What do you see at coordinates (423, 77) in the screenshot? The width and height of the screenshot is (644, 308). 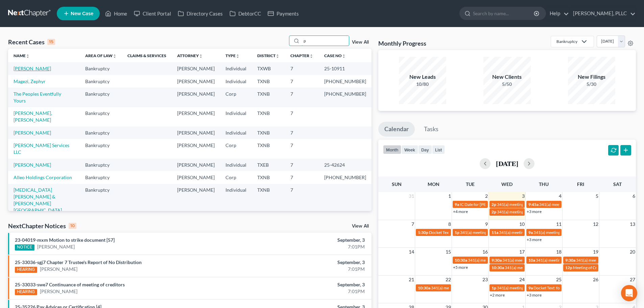 I see `div: New Leads` at bounding box center [423, 77].